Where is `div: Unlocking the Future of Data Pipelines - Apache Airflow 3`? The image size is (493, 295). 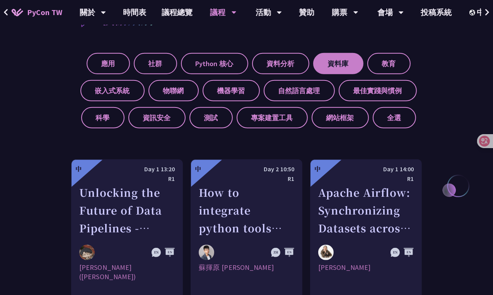
div: Unlocking the Future of Data Pipelines - Apache Airflow 3 is located at coordinates (127, 210).